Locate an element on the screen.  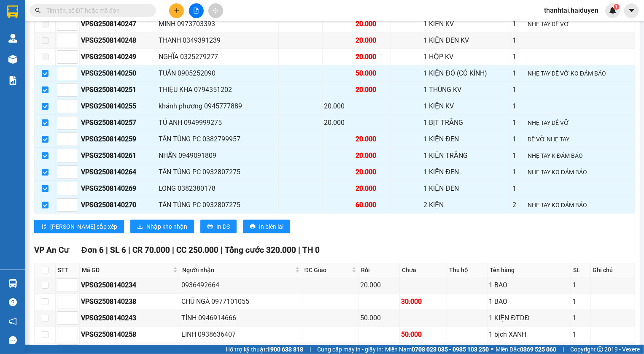
span: SL 6 is located at coordinates (118, 250).